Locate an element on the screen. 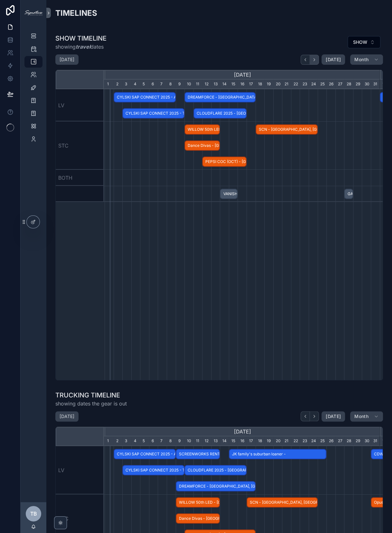 The image size is (392, 533). div: 2 is located at coordinates (118, 441).